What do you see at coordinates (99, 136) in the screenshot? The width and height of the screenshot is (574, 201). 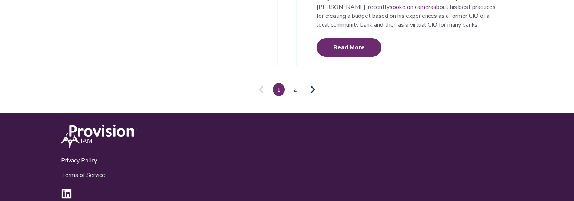 I see `img: ProvisionIAM-Logo-White@3x` at bounding box center [99, 136].